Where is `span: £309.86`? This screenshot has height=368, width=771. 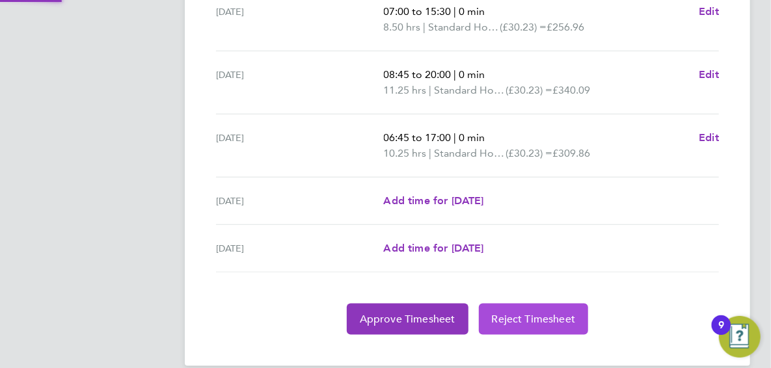 span: £309.86 is located at coordinates (572, 153).